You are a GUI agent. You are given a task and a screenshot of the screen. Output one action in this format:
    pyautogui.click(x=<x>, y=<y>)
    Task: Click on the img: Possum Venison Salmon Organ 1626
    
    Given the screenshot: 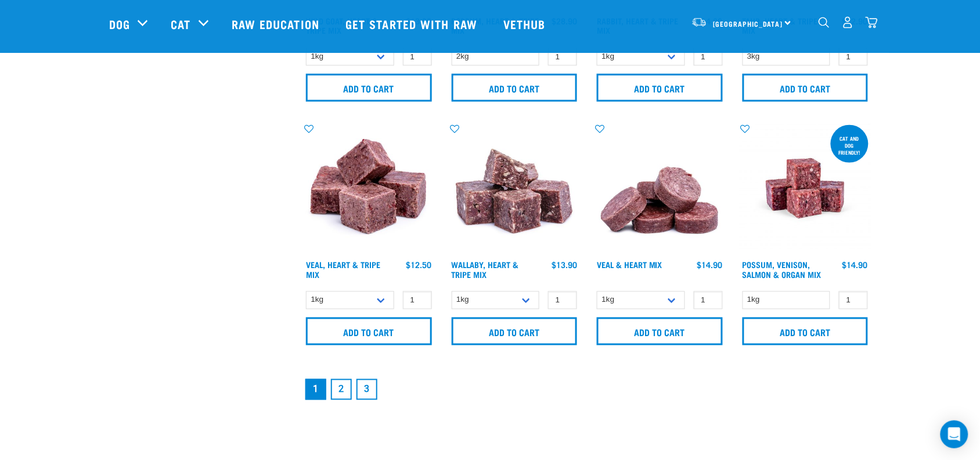 What is the action you would take?
    pyautogui.click(x=805, y=188)
    